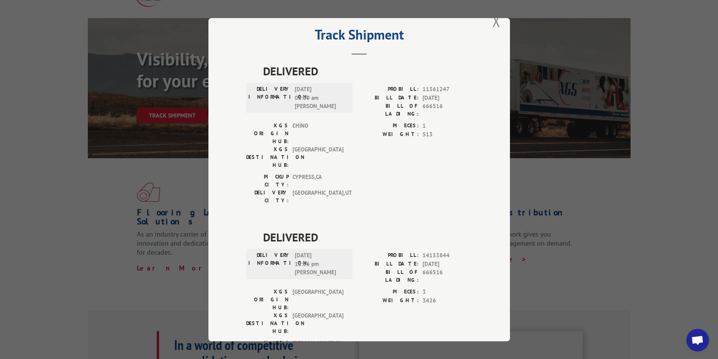 The width and height of the screenshot is (718, 359). I want to click on span: 3, so click(447, 292).